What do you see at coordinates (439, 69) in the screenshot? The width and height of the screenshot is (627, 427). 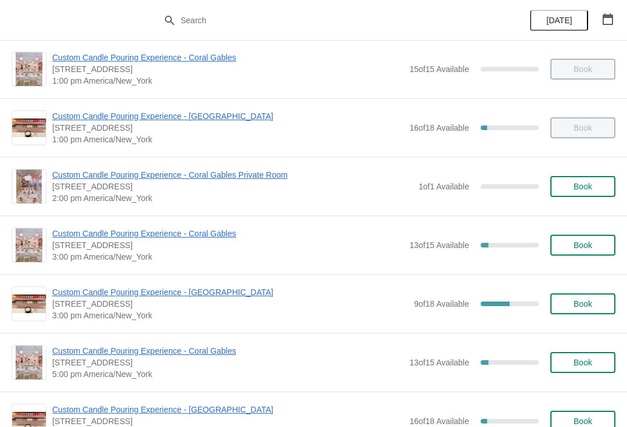 I see `span: 15 of 15 Available` at bounding box center [439, 69].